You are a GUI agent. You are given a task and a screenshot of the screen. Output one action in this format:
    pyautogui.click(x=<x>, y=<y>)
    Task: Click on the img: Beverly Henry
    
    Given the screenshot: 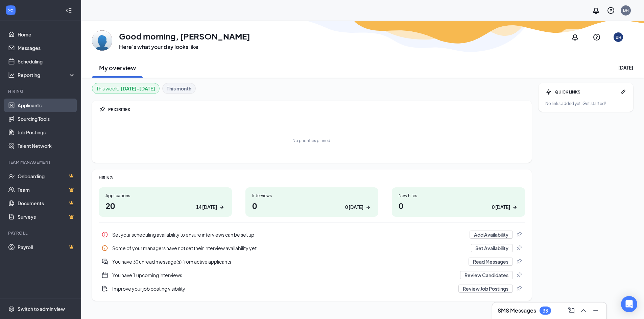 What is the action you would take?
    pyautogui.click(x=102, y=41)
    